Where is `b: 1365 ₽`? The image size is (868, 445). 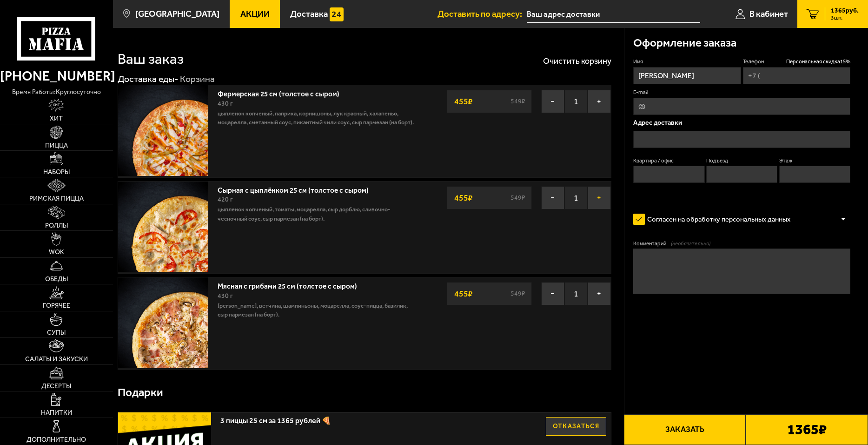 b: 1365 ₽ is located at coordinates (807, 429).